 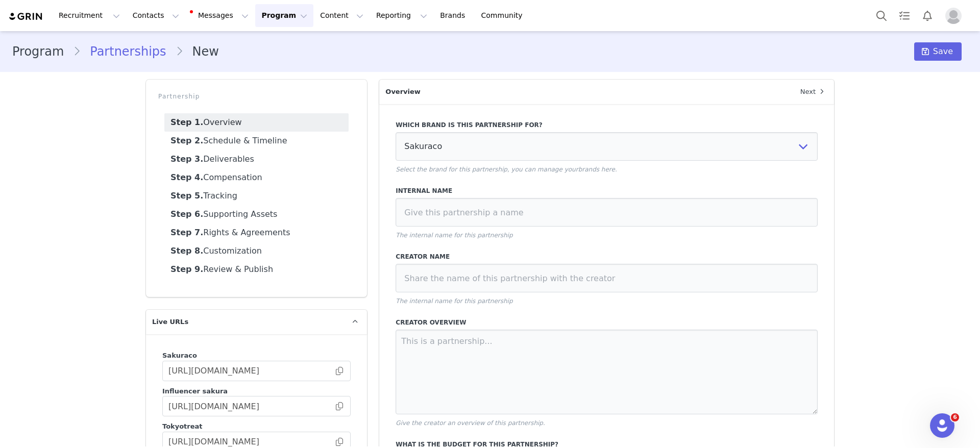 I want to click on input: Give this partnership a name, so click(x=606, y=212).